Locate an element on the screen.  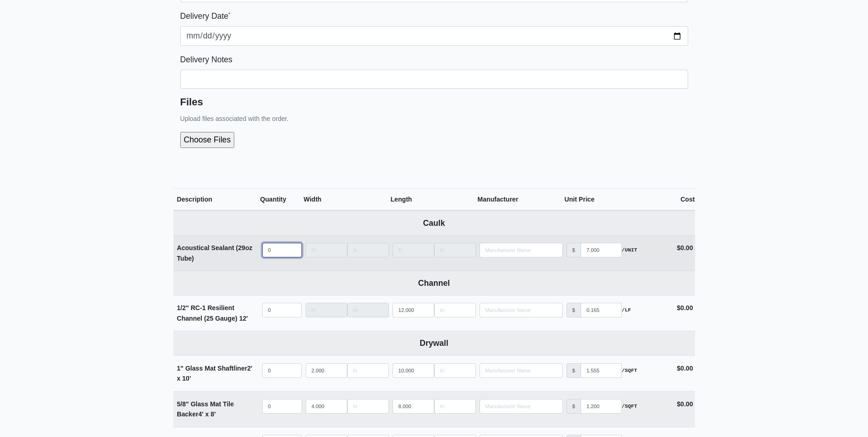
span: 2' is located at coordinates (250, 368).